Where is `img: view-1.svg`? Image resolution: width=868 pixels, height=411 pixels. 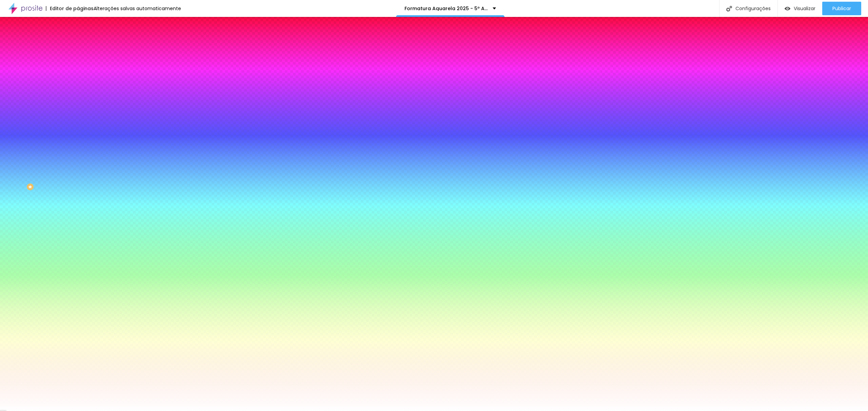
img: view-1.svg is located at coordinates (787, 9).